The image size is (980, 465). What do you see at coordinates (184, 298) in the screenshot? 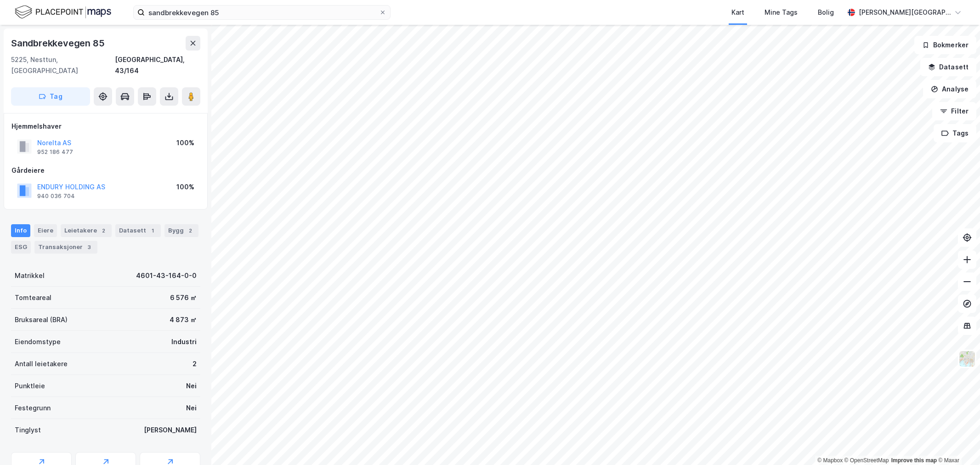
I see `div: 6 576 ㎡` at bounding box center [184, 298].